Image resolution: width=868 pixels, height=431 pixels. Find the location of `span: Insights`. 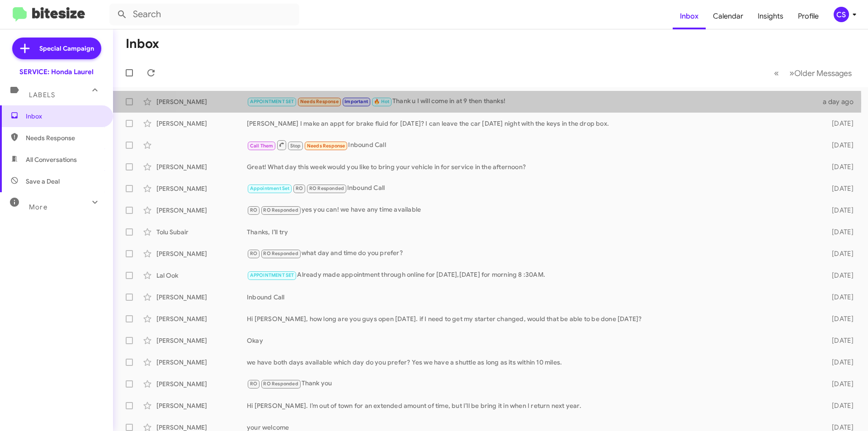

span: Insights is located at coordinates (771, 16).